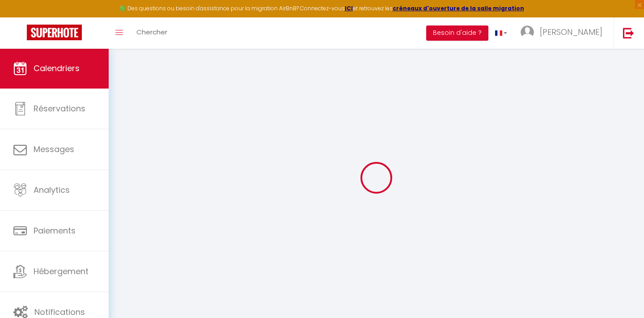 This screenshot has height=318, width=644. Describe the element at coordinates (349, 8) in the screenshot. I see `a: ICI` at that location.